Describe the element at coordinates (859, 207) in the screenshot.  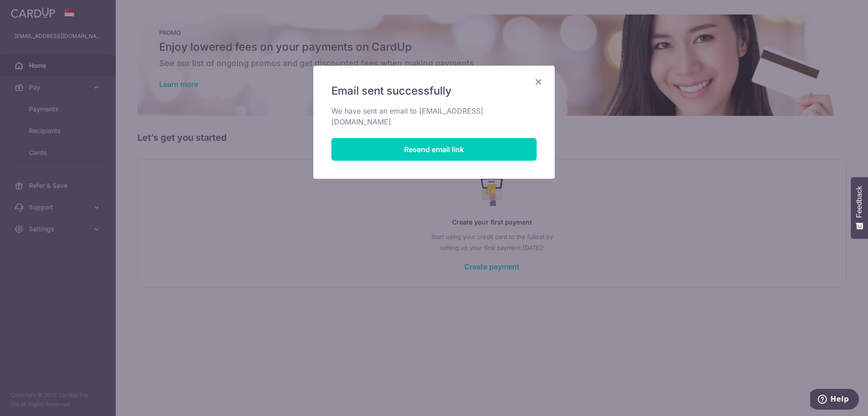
I see `button: Feedback - Show survey` at that location.